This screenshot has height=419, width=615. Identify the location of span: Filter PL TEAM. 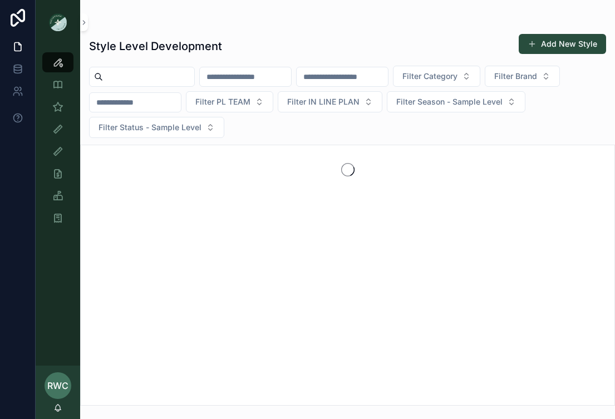
(223, 102).